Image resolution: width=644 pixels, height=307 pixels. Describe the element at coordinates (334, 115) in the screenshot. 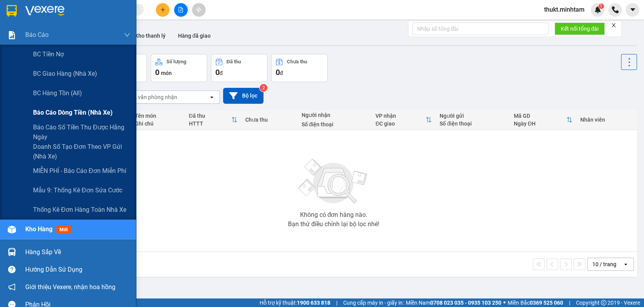

I see `div: Người nhận` at that location.